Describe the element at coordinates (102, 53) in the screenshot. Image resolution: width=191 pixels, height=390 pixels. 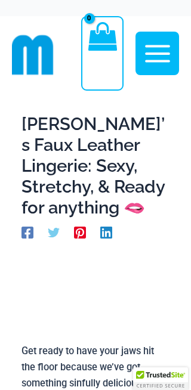
I see `a: View Shopping Cart, empty` at that location.